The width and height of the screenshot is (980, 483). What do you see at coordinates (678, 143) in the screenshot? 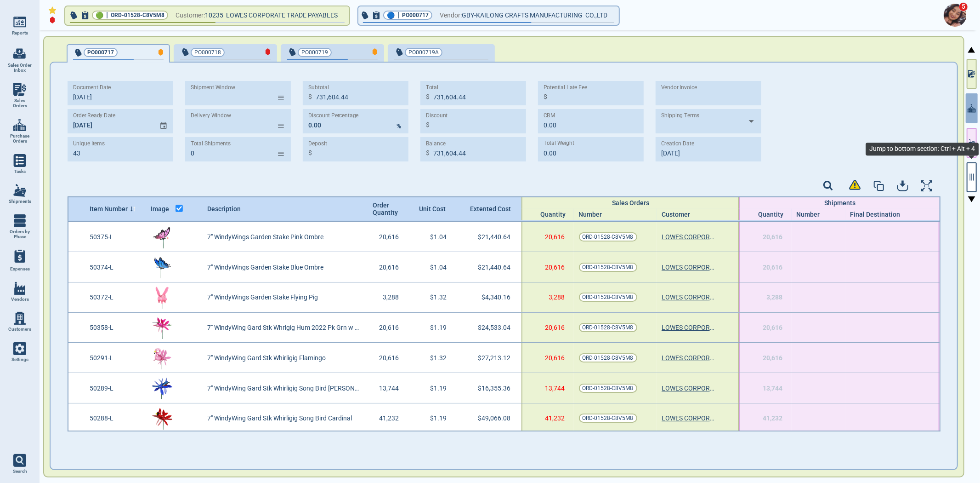
I see `label: Creation Date` at bounding box center [678, 143].